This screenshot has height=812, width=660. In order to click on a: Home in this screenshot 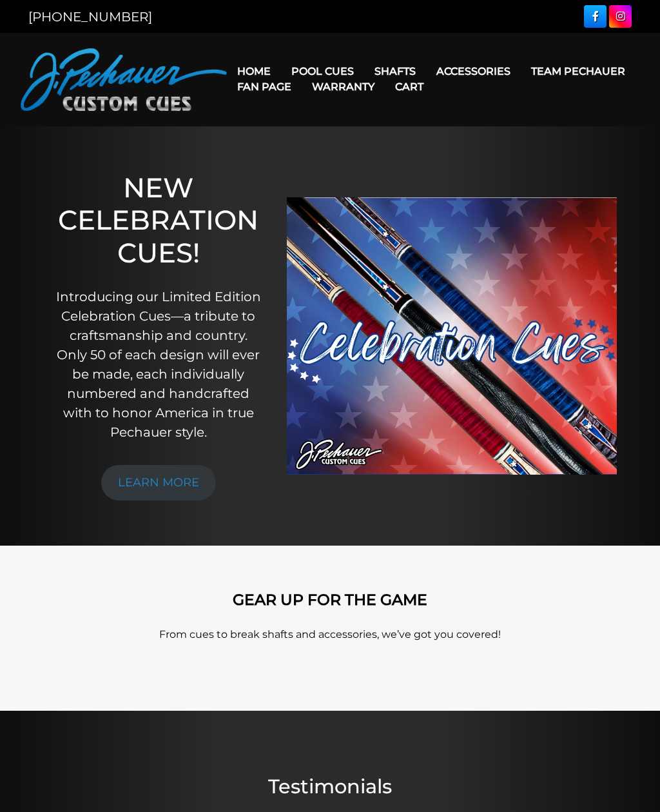, I will do `click(254, 71)`.